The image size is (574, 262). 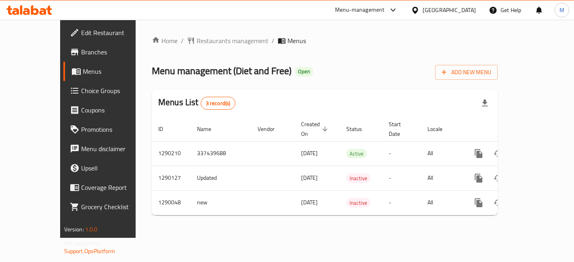 What do you see at coordinates (171, 203) in the screenshot?
I see `td: 1290048` at bounding box center [171, 203].